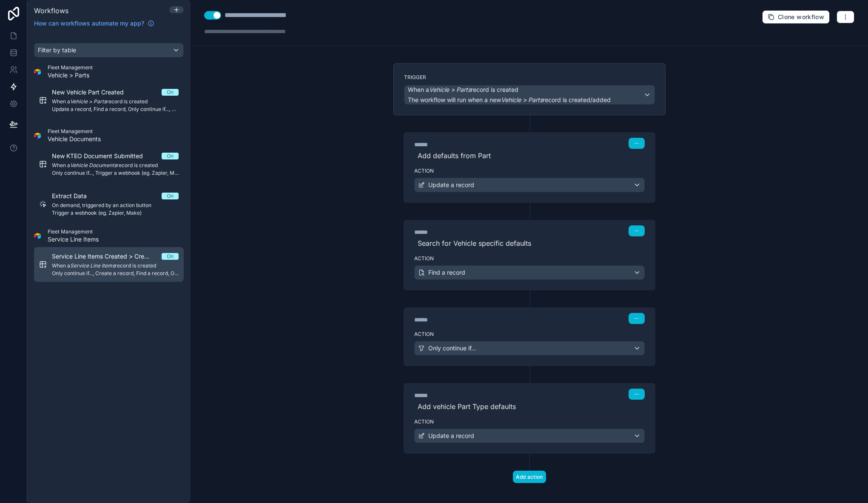 Image resolution: width=868 pixels, height=503 pixels. I want to click on span: Search for Vehicle specific defaults, so click(530, 244).